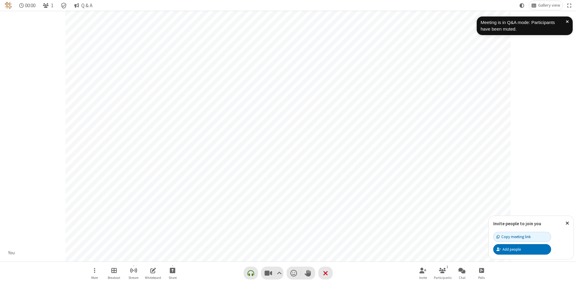 The image size is (576, 284). What do you see at coordinates (279, 273) in the screenshot?
I see `button: Video setting` at bounding box center [279, 273].